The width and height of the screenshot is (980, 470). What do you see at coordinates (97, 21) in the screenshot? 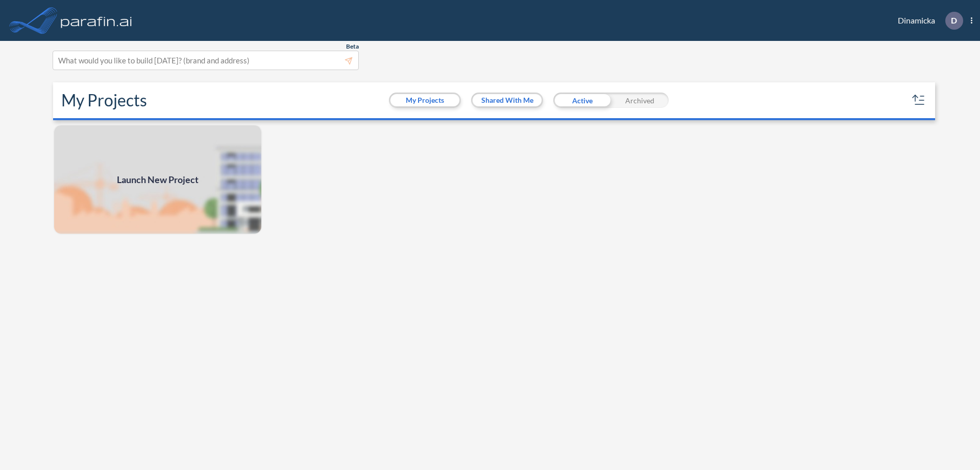
I see `img: logo` at bounding box center [97, 21].